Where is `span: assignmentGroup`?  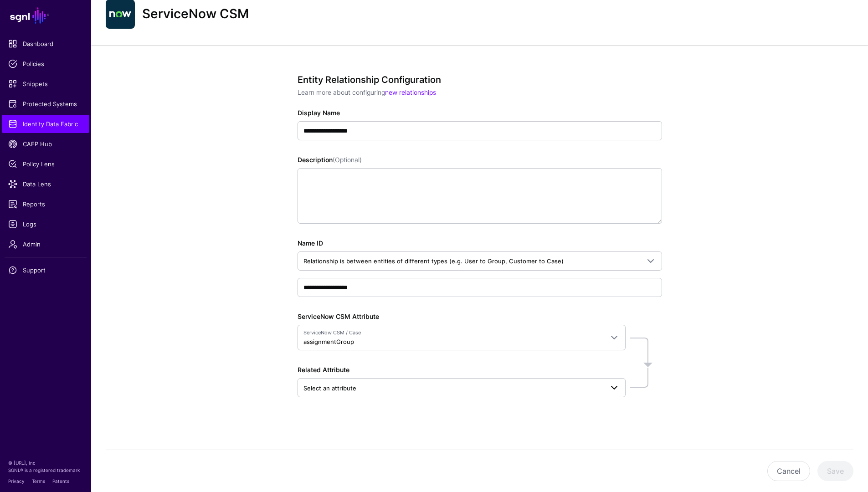
span: assignmentGroup is located at coordinates (328, 342).